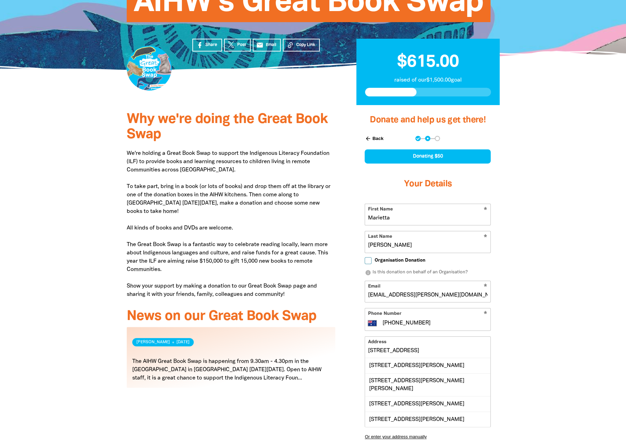 The width and height of the screenshot is (626, 441). What do you see at coordinates (231, 316) in the screenshot?
I see `h3: News on our Great Book Swap` at bounding box center [231, 316].